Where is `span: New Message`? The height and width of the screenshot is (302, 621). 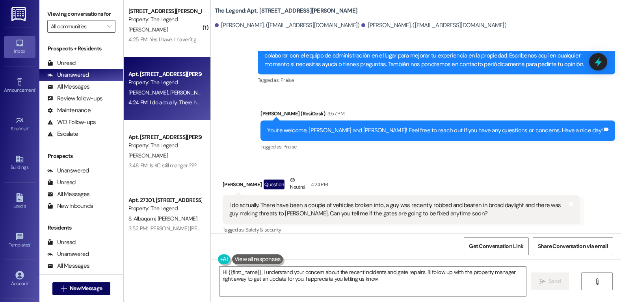 span: New Message is located at coordinates (86, 289).